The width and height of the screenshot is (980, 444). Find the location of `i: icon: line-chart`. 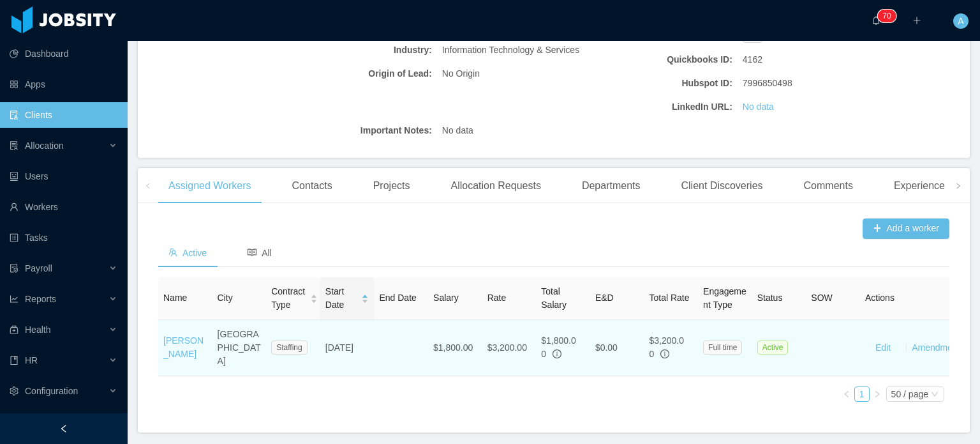

i: icon: line-chart is located at coordinates (14, 299).